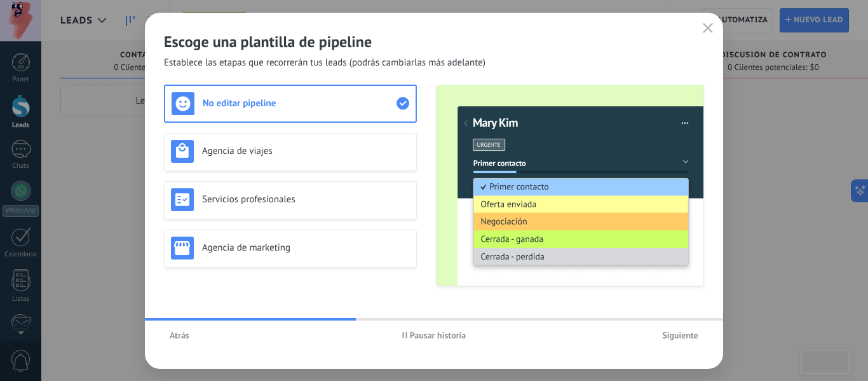 Image resolution: width=868 pixels, height=381 pixels. I want to click on span: Establece las etapas que recorrerán tus leads (podrás cambiarlas más adelante), so click(325, 63).